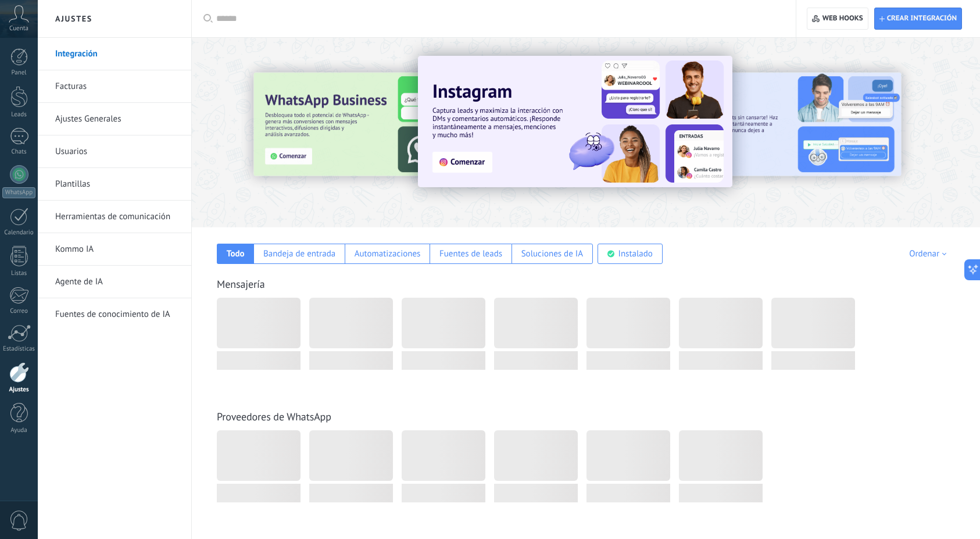 This screenshot has height=539, width=980. Describe the element at coordinates (236, 254) in the screenshot. I see `div: Todo` at that location.